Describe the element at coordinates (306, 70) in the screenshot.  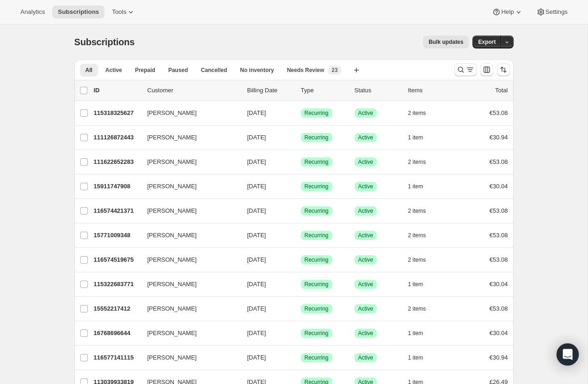
I see `span: Needs Review` at that location.